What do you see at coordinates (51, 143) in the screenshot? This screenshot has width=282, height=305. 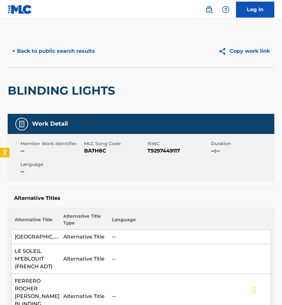 I see `span: Member Work Identifier` at bounding box center [51, 143].